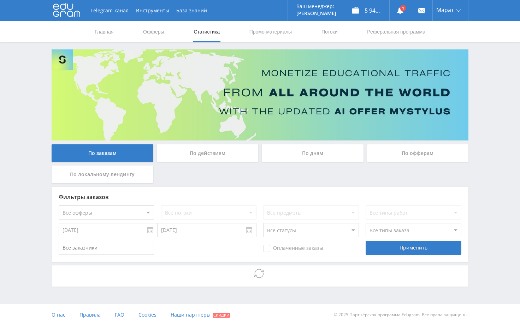 The image size is (520, 324). Describe the element at coordinates (271, 32) in the screenshot. I see `a: Промо-материалы` at that location.